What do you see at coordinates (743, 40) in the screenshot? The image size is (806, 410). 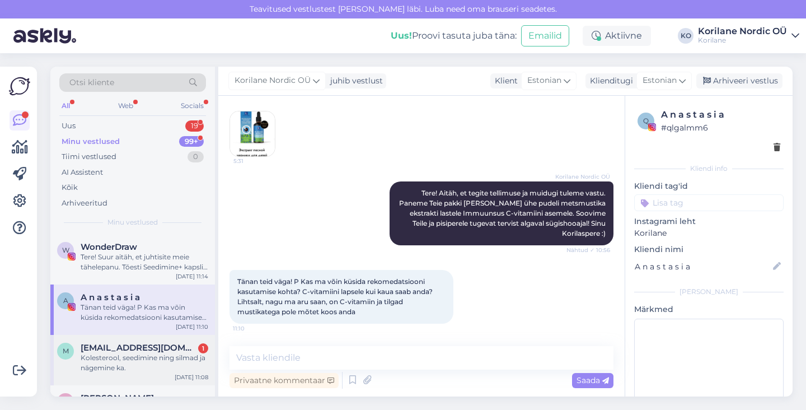 I see `div: Korilane` at bounding box center [743, 40].